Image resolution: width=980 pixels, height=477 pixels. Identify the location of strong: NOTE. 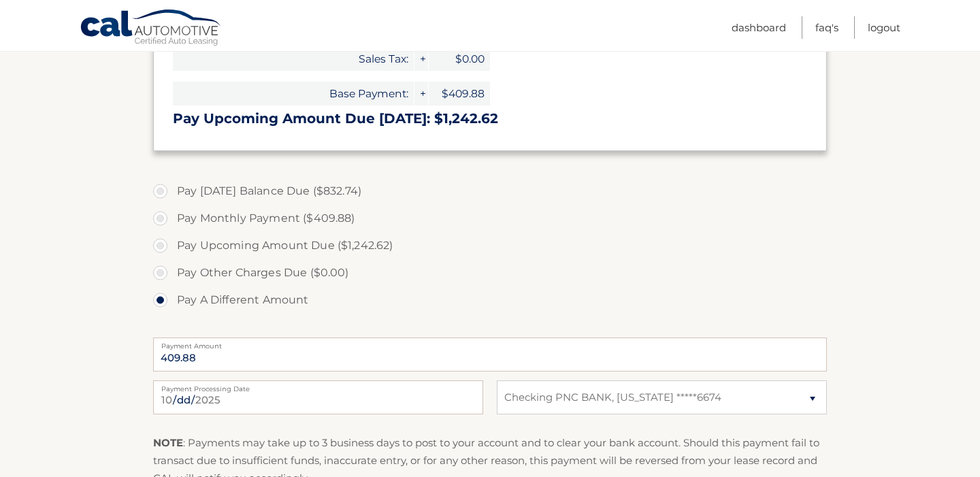
(168, 442).